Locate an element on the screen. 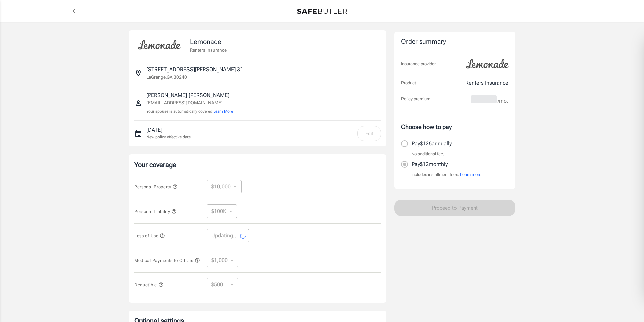 This screenshot has height=322, width=644. span: Personal Liability is located at coordinates (155, 211).